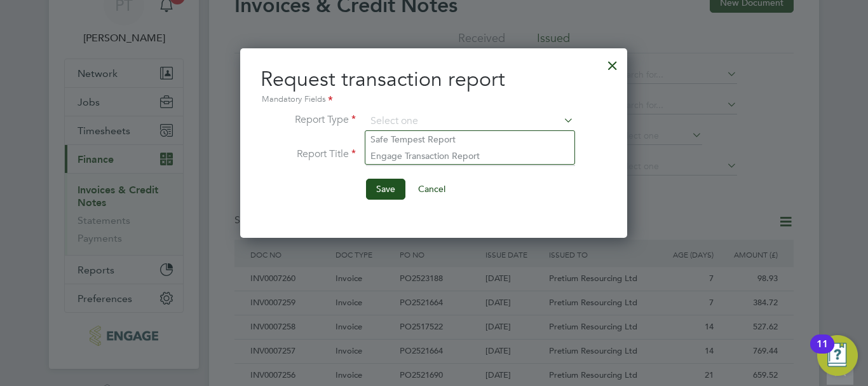  Describe the element at coordinates (418, 100) in the screenshot. I see `div: Mandatory Fields` at that location.